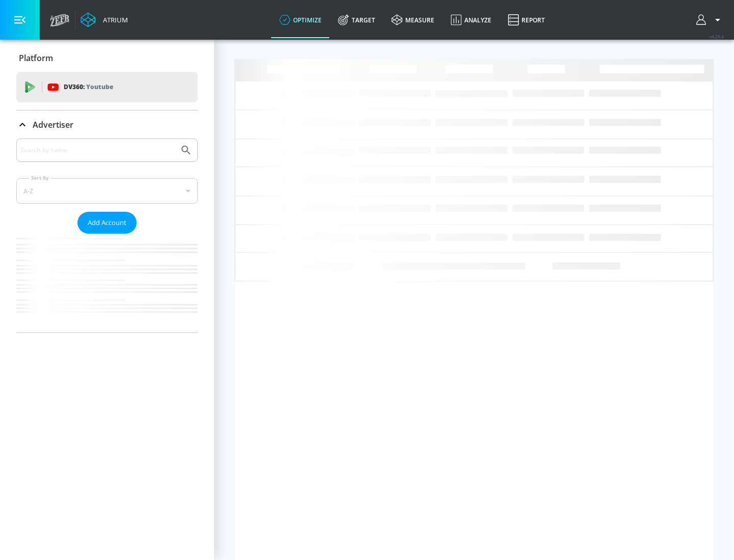 The image size is (734, 560). I want to click on a: measure, so click(413, 20).